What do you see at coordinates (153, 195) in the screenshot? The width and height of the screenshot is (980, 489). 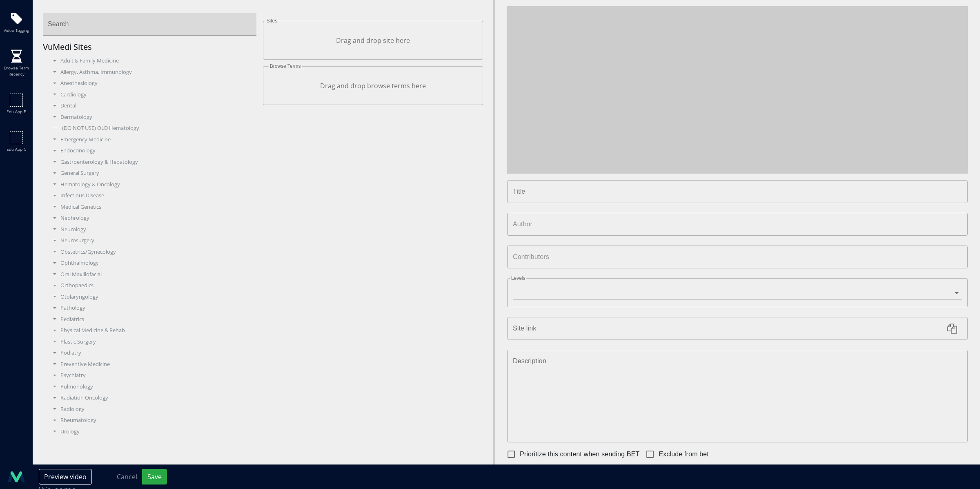 I see `div: Infectious Disease` at bounding box center [153, 195].